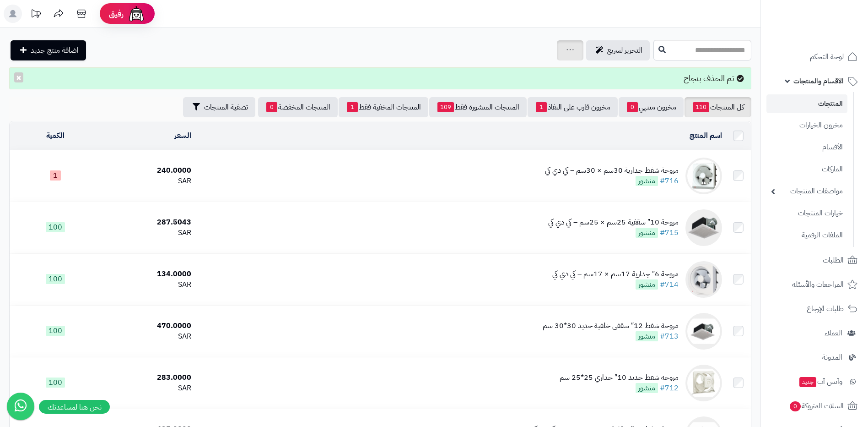 The image size is (868, 427). I want to click on a: الماركات, so click(807, 169).